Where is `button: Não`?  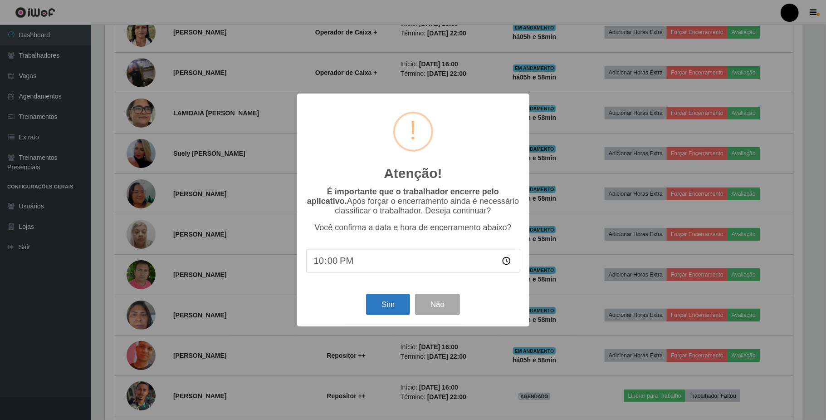 button: Não is located at coordinates (437, 304).